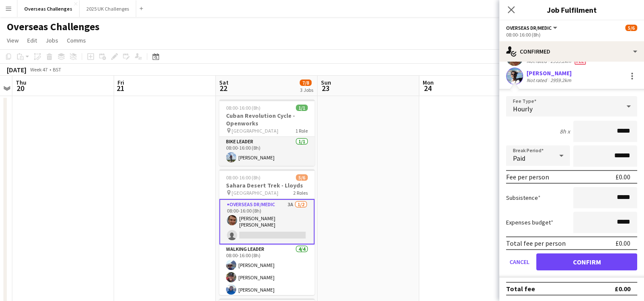 Image resolution: width=644 pixels, height=301 pixels. Describe the element at coordinates (53, 27) in the screenshot. I see `h1: Overseas Challenges` at that location.